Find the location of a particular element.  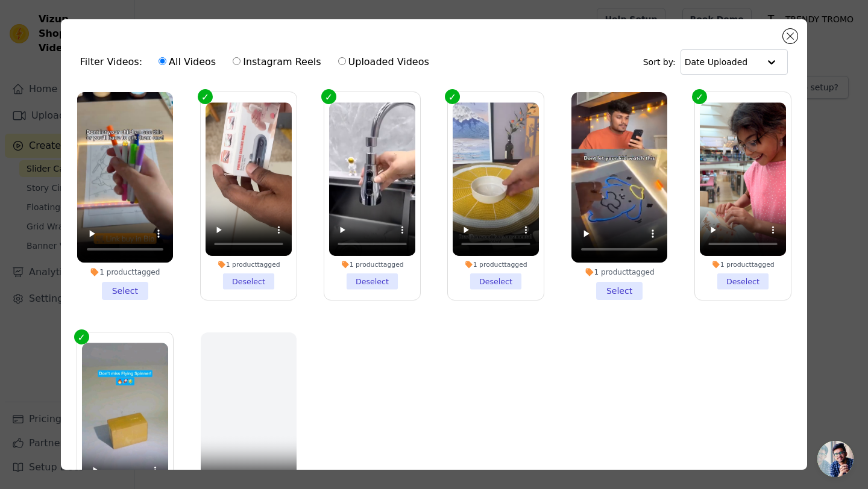

label: Instagram Reels is located at coordinates (277, 62).